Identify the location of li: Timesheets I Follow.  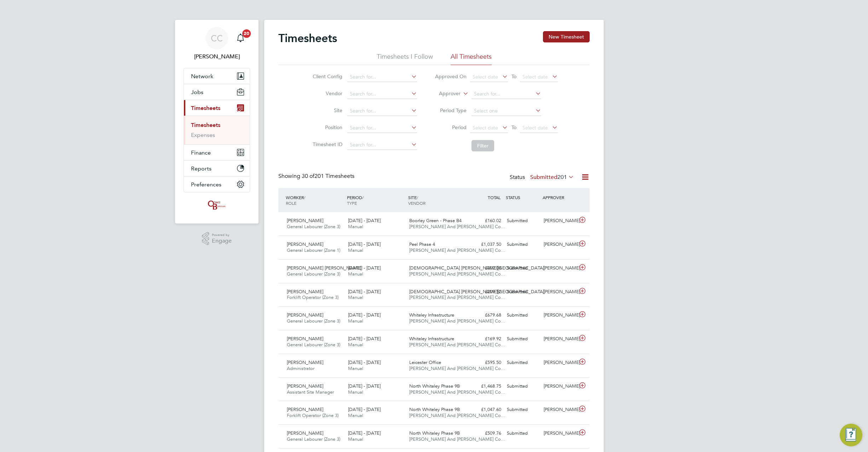
(405, 58).